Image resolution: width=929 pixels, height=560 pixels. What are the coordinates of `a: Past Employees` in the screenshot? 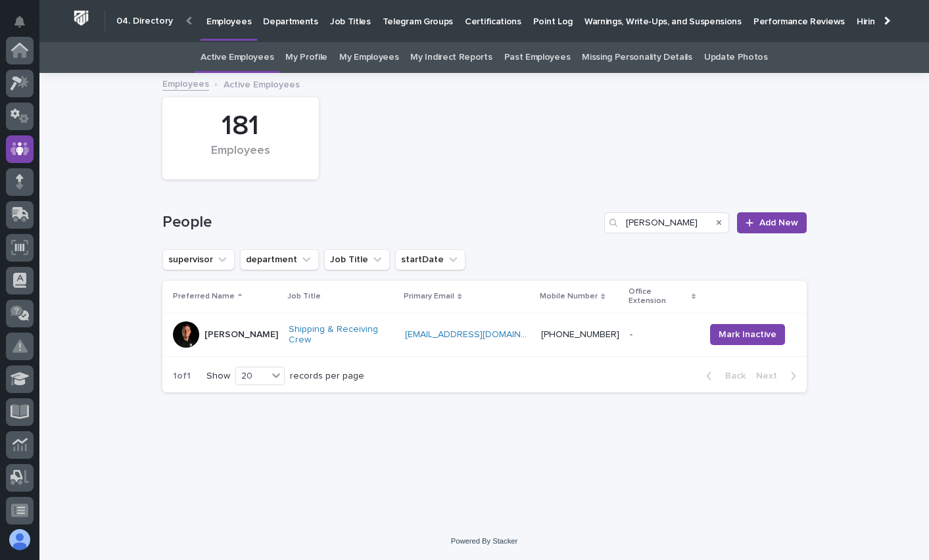 It's located at (537, 57).